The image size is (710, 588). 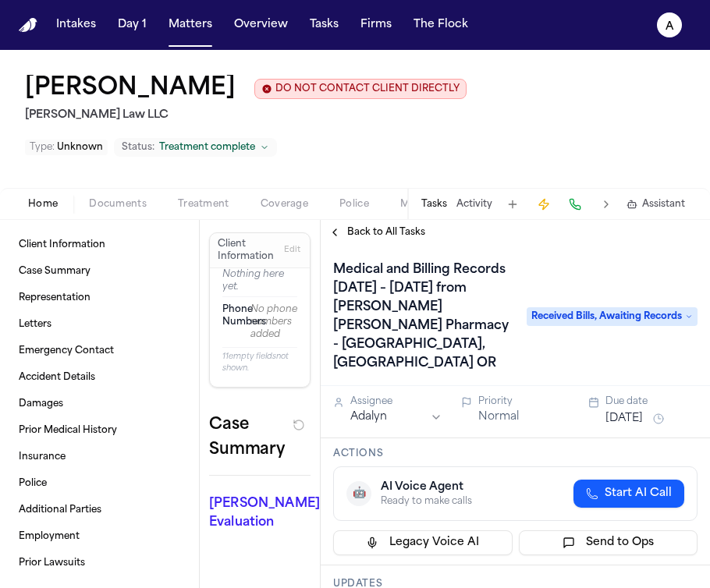 What do you see at coordinates (260, 25) in the screenshot?
I see `a: Overview` at bounding box center [260, 25].